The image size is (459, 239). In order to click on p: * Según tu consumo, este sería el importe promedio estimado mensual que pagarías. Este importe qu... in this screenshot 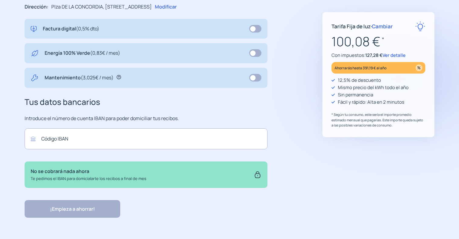, I will do `click(378, 120)`.